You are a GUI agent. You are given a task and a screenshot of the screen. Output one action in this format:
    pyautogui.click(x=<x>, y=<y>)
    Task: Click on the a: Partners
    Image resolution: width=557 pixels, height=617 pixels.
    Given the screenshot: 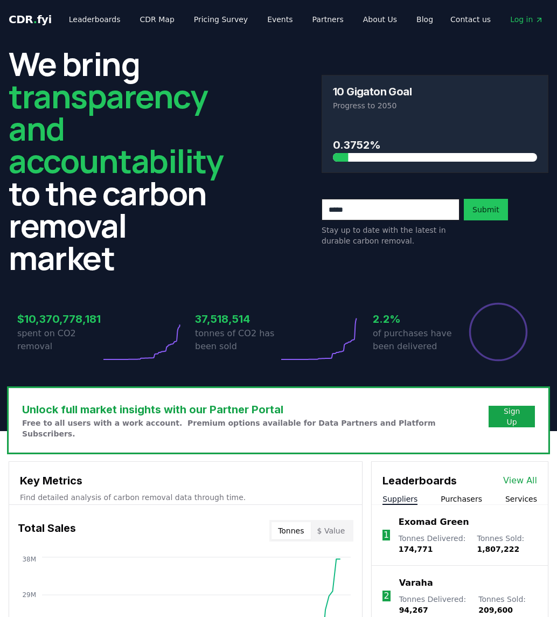 What is the action you would take?
    pyautogui.click(x=328, y=19)
    